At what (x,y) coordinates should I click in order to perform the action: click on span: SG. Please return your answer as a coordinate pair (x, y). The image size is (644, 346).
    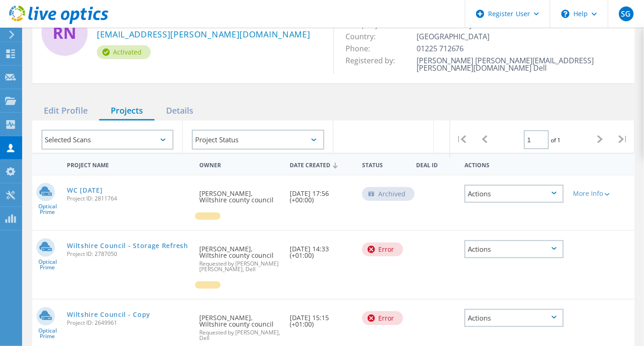
    Looking at the image, I should click on (626, 14).